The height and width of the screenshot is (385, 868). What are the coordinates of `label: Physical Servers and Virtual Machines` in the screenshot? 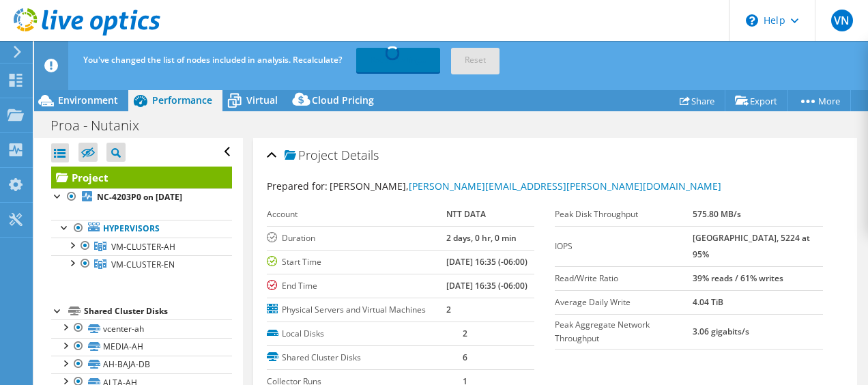 It's located at (357, 310).